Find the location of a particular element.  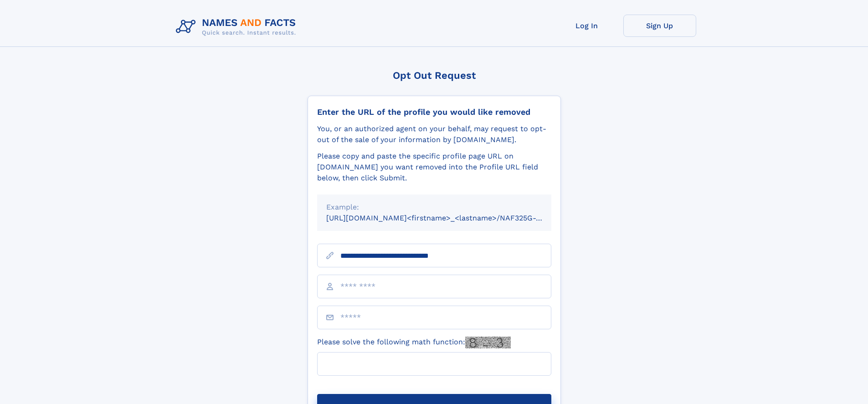

a: Log In is located at coordinates (587, 25).